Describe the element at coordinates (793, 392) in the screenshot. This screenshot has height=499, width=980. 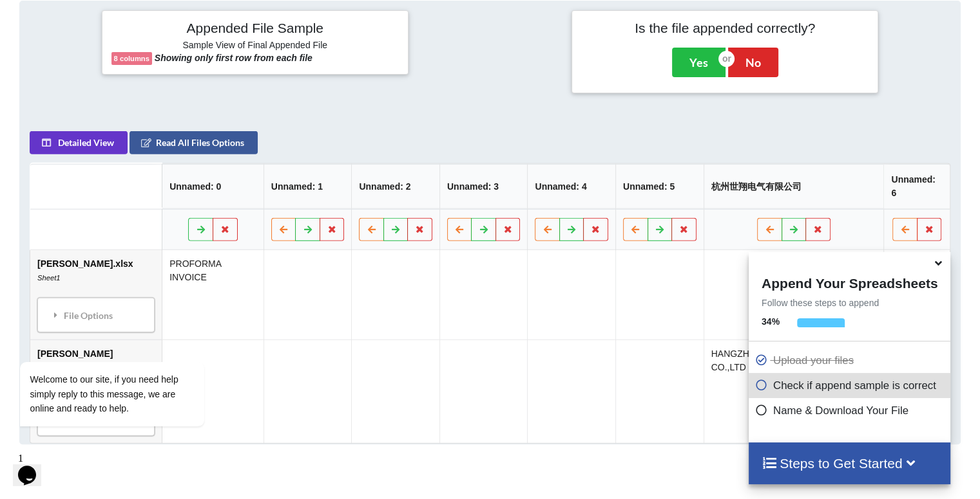
I see `td: HANGZHOU STRONG ELECTRIC CO.,LTD` at that location.